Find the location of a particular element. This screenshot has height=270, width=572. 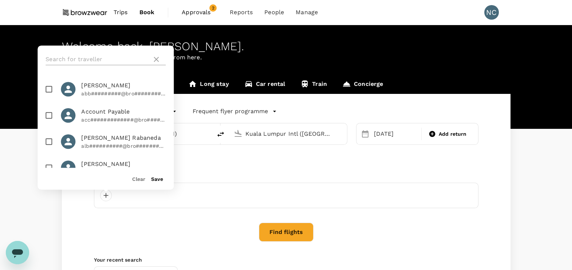

div: Travellers is located at coordinates (286, 173).